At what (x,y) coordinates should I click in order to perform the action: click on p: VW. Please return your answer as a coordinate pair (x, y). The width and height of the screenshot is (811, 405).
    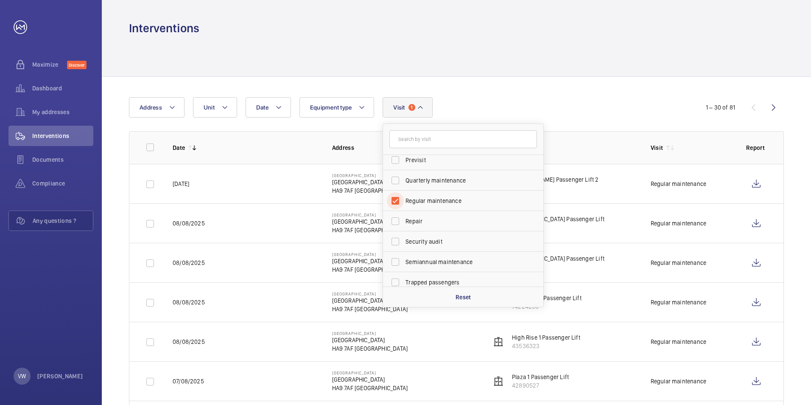
    Looking at the image, I should click on (22, 376).